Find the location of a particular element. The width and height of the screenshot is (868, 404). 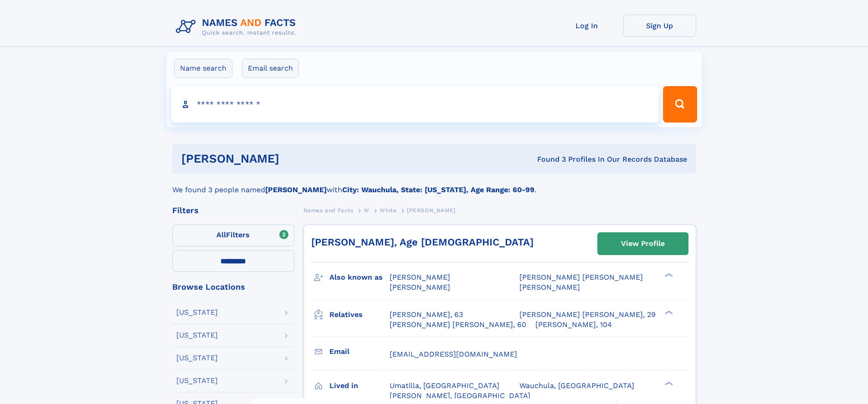

a: W is located at coordinates (367, 210).